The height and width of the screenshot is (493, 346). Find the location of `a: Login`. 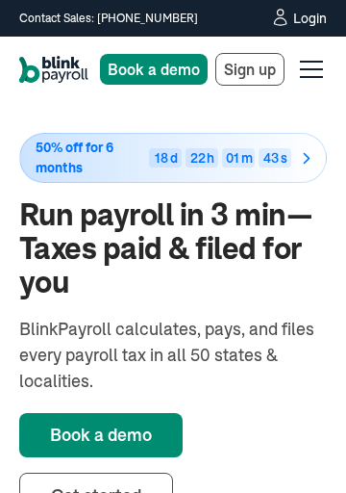

a: Login is located at coordinates (298, 18).